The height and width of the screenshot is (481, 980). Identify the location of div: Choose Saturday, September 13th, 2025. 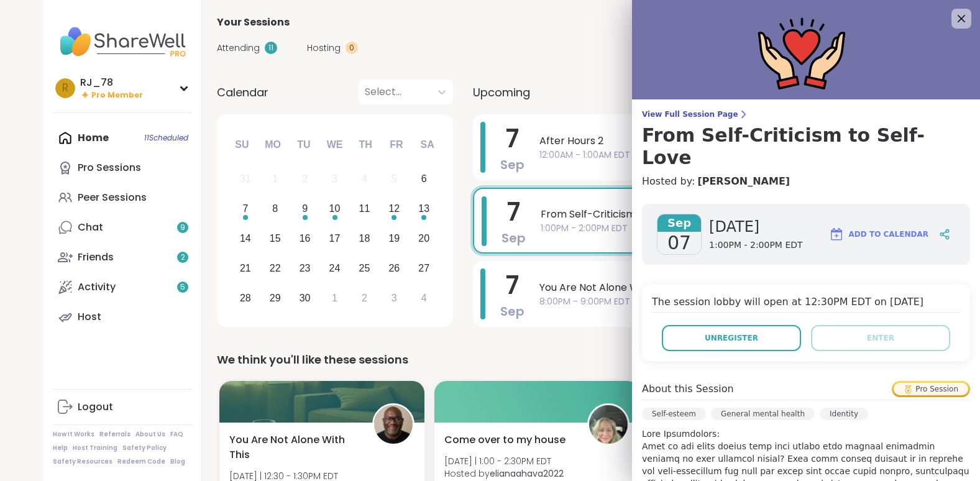
(424, 209).